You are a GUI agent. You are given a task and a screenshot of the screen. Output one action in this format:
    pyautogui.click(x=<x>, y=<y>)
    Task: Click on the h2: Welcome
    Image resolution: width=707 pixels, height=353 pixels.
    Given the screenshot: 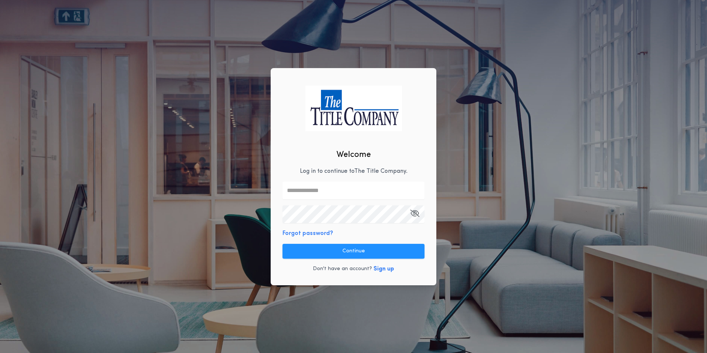 What is the action you would take?
    pyautogui.click(x=353, y=155)
    